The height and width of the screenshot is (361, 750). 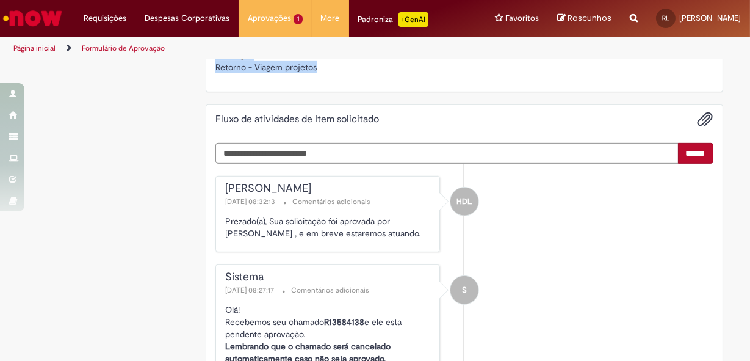 What do you see at coordinates (344, 322) in the screenshot?
I see `b: R13584138` at bounding box center [344, 322].